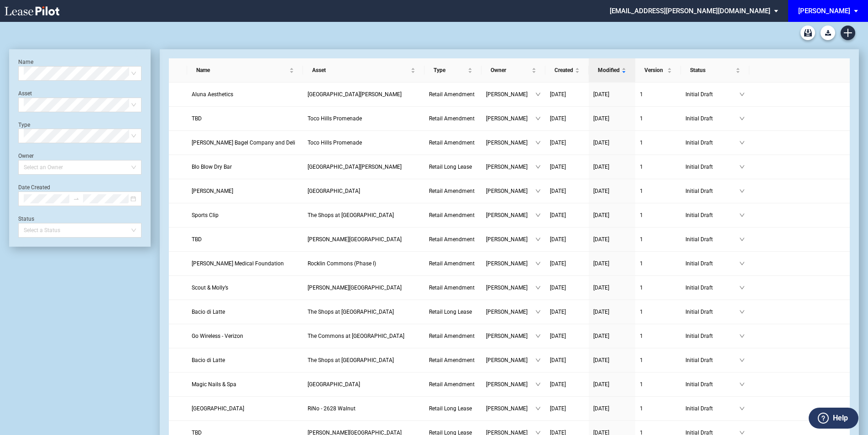 The height and width of the screenshot is (435, 868). What do you see at coordinates (354, 94) in the screenshot?
I see `span: Cabin John Village` at bounding box center [354, 94].